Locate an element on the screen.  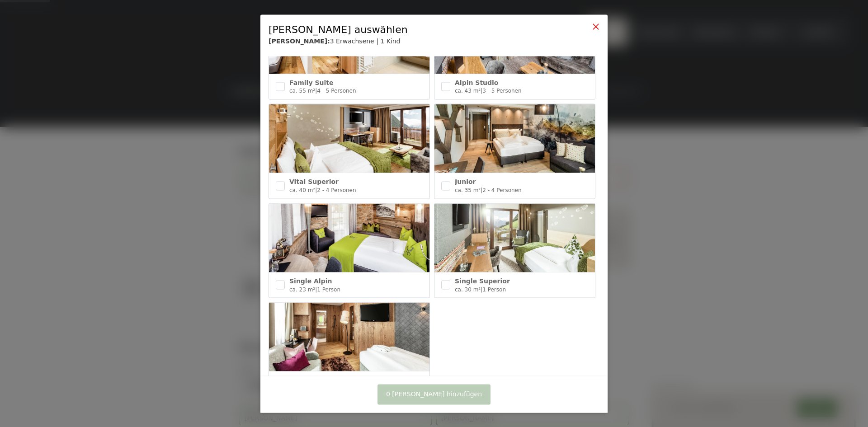
span: ca. 43 m² is located at coordinates (467, 91).